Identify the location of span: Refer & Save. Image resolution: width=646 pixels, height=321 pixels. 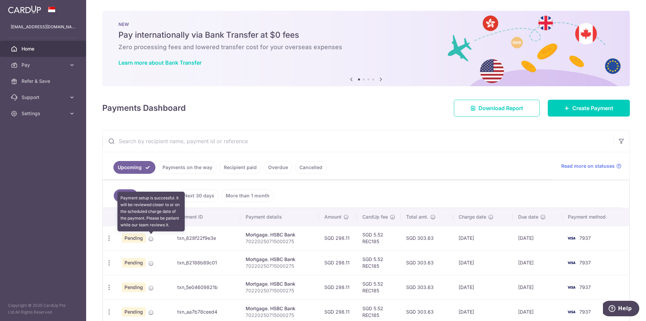
(44, 81).